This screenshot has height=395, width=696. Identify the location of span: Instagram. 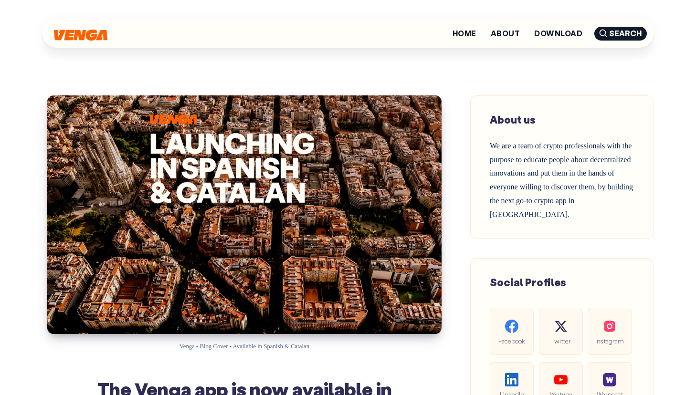
(609, 341).